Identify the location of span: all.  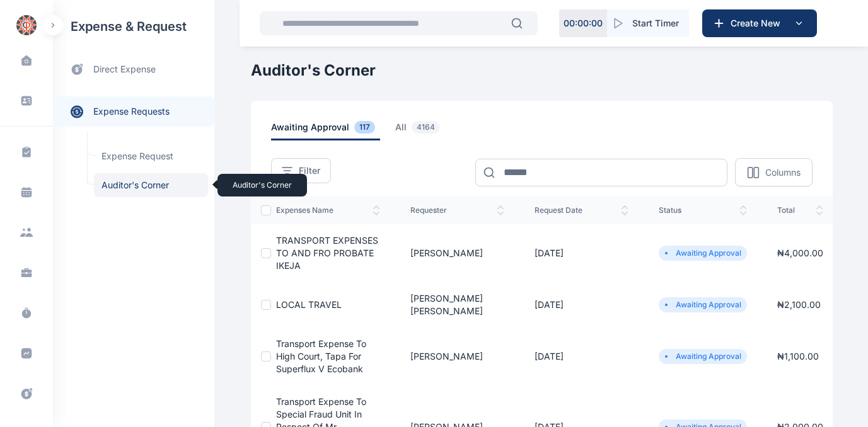
(420, 130).